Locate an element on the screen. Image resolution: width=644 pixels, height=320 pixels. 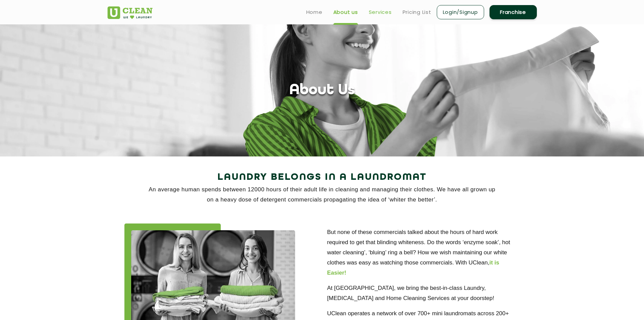
h2: Laundry Belongs in a Laundromat is located at coordinates (322, 177).